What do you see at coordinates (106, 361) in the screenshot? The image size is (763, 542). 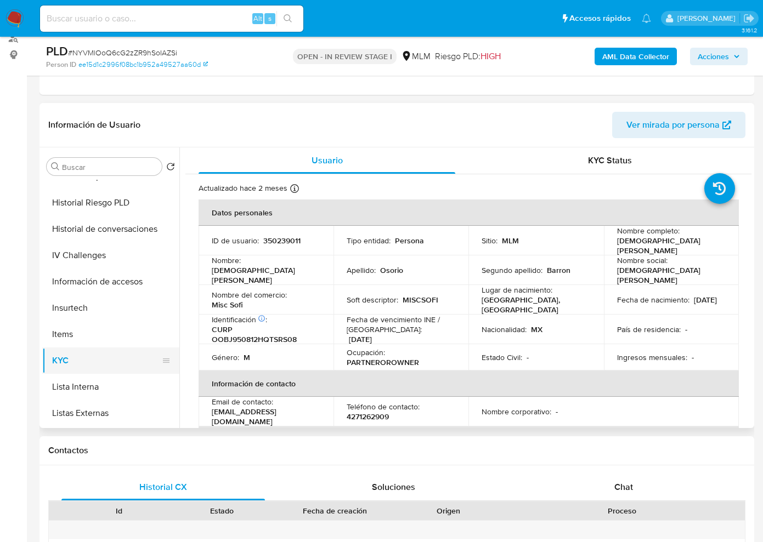 I see `button: KYC` at bounding box center [106, 361].